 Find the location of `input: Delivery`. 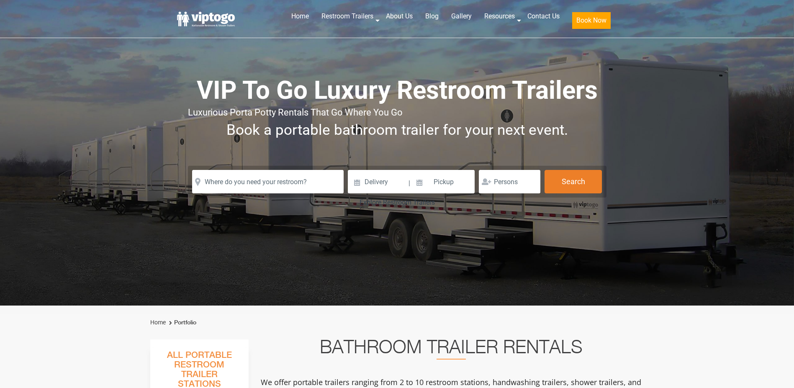

input: Delivery is located at coordinates (378, 182).